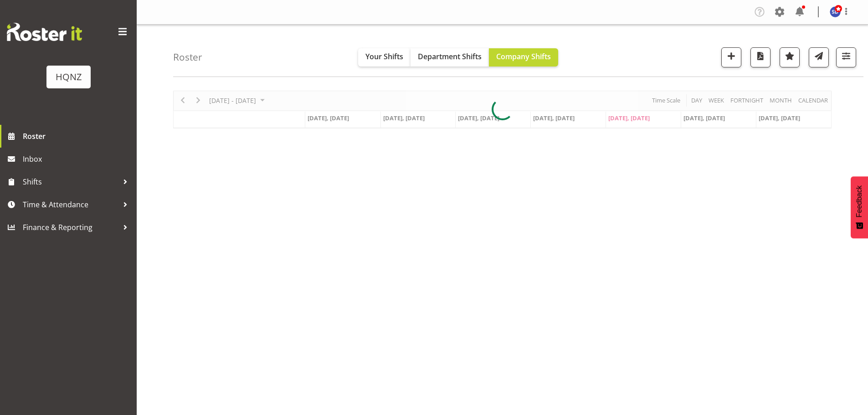  Describe the element at coordinates (835, 12) in the screenshot. I see `img: simone-dekker10433.jpg` at that location.